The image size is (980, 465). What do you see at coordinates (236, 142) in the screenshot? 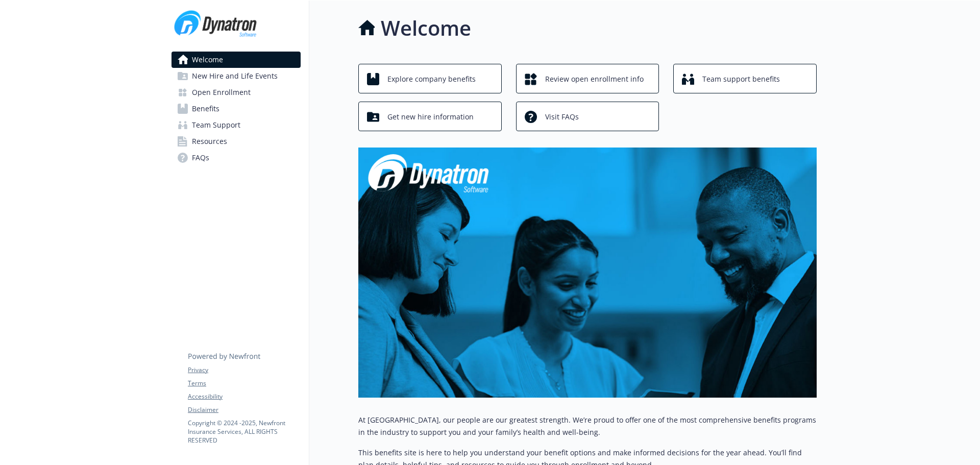
I see `a: Resources` at bounding box center [236, 142].